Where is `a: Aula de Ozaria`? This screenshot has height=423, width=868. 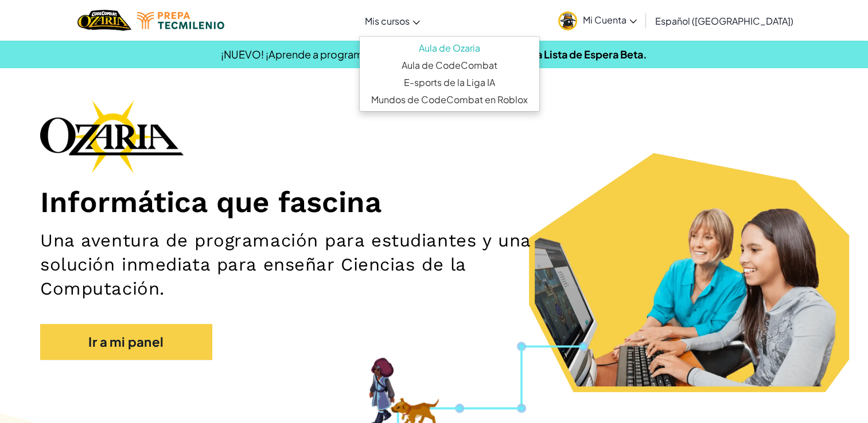
a: Aula de Ozaria is located at coordinates (449, 48).